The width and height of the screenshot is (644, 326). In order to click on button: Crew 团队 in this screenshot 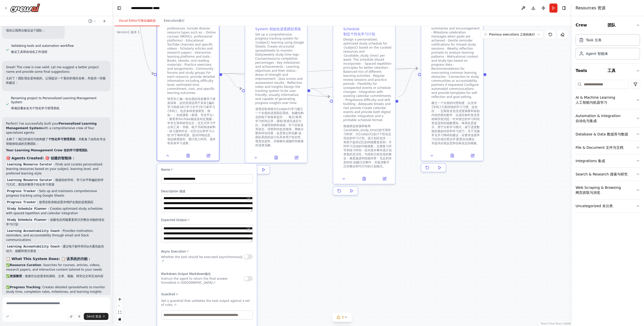, I will do `click(608, 25)`.